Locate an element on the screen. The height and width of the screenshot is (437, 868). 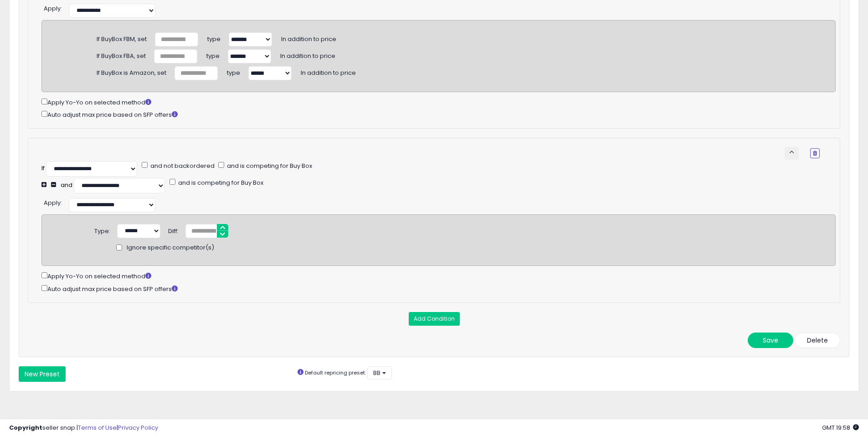
button: Delete is located at coordinates (818, 340).